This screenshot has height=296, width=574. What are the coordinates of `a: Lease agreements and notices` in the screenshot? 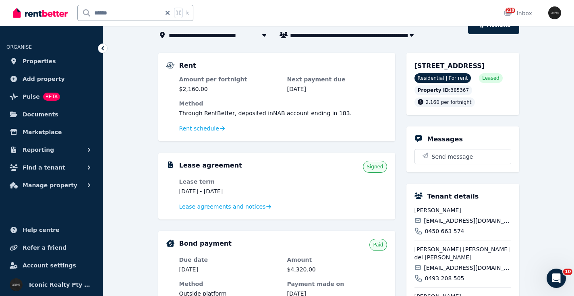 It's located at (225, 206).